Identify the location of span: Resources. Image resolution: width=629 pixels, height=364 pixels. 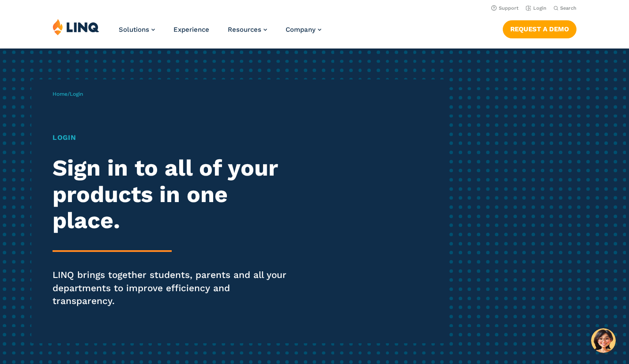
(245, 29).